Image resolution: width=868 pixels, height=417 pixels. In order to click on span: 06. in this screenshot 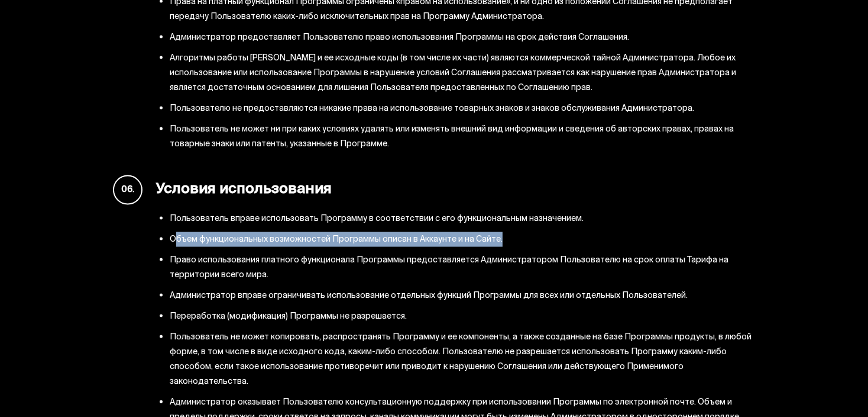, I will do `click(128, 190)`.